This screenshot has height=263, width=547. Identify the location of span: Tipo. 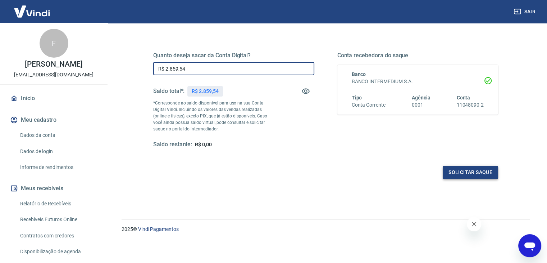
(357, 97).